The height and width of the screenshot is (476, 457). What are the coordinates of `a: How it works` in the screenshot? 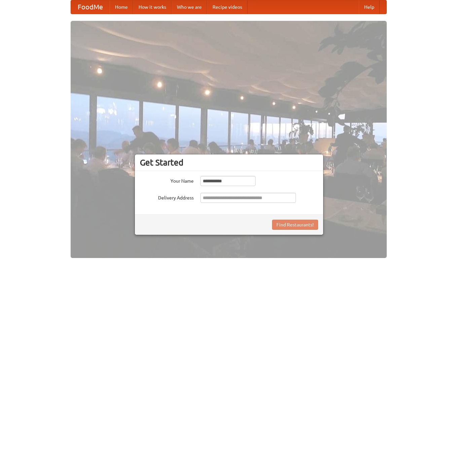 It's located at (152, 7).